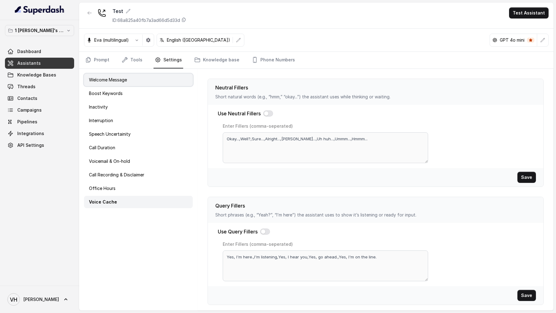 This screenshot has width=556, height=313. I want to click on div: Test, so click(149, 11).